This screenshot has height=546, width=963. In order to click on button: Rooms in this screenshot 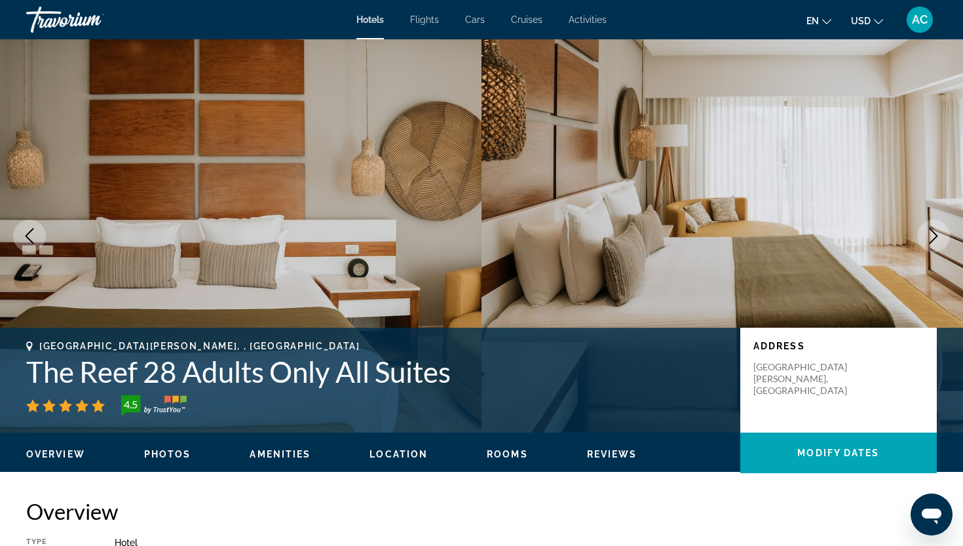, I will do `click(507, 454)`.